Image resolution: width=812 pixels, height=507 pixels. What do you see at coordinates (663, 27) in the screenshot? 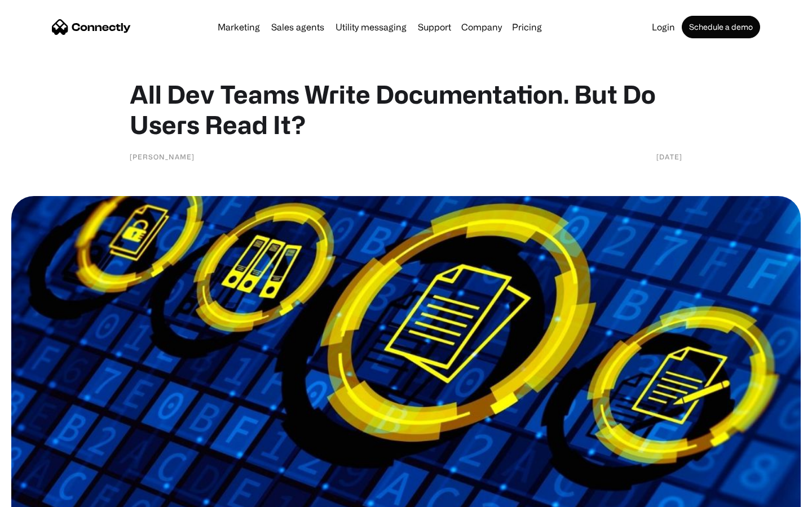
I see `a: Login` at bounding box center [663, 27].